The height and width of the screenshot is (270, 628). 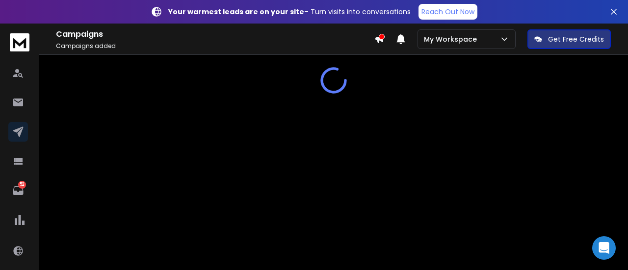 I want to click on p: – Turn visits into conversations, so click(x=289, y=12).